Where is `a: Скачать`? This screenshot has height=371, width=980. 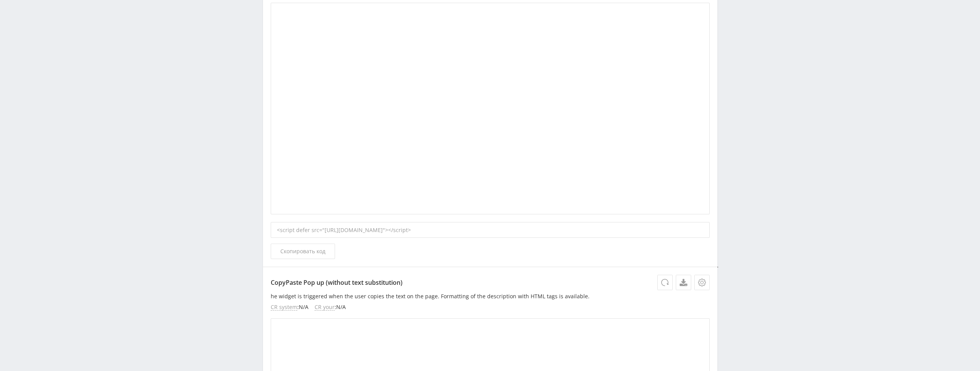
a: Скачать is located at coordinates (683, 283).